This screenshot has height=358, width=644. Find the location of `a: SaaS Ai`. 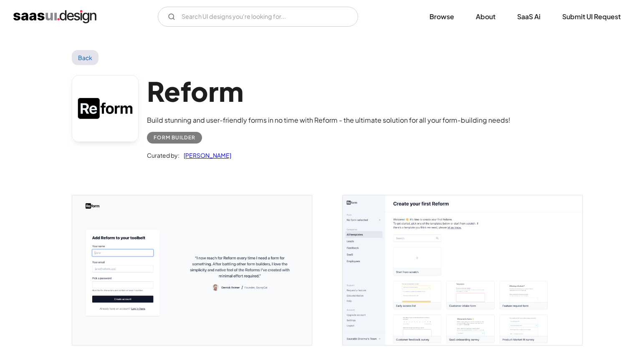

a: SaaS Ai is located at coordinates (529, 17).